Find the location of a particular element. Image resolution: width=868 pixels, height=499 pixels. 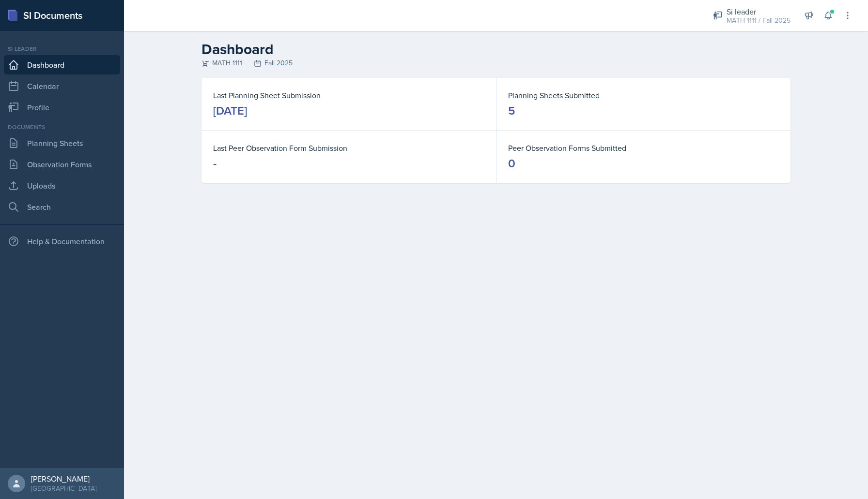

div: Documents is located at coordinates (62, 128).